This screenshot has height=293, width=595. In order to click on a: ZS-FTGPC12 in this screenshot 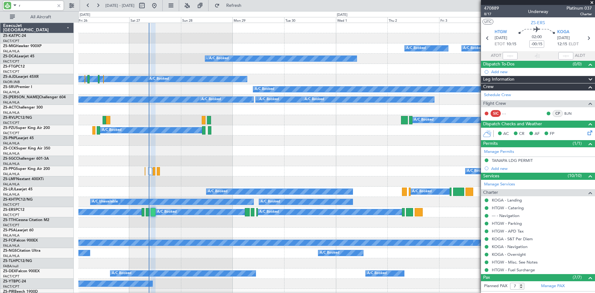, I will do `click(14, 67)`.